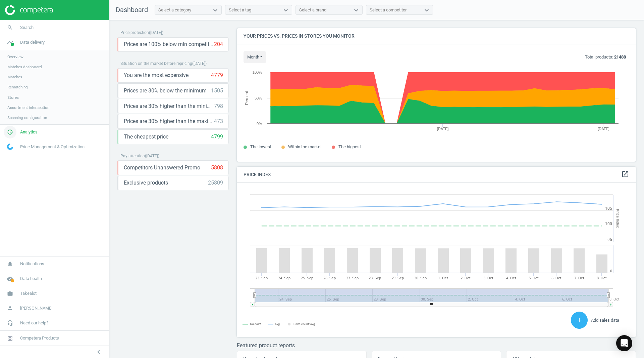 This screenshot has width=644, height=358. What do you see at coordinates (146, 183) in the screenshot?
I see `span: Exclusive products` at bounding box center [146, 183].